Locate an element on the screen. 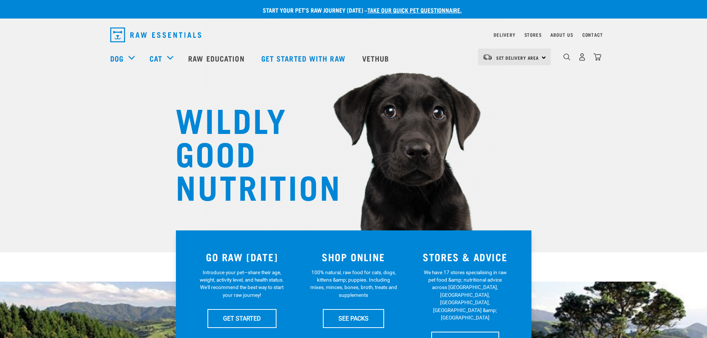  h1: WILDLY GOOD NUTRITION is located at coordinates (250, 152).